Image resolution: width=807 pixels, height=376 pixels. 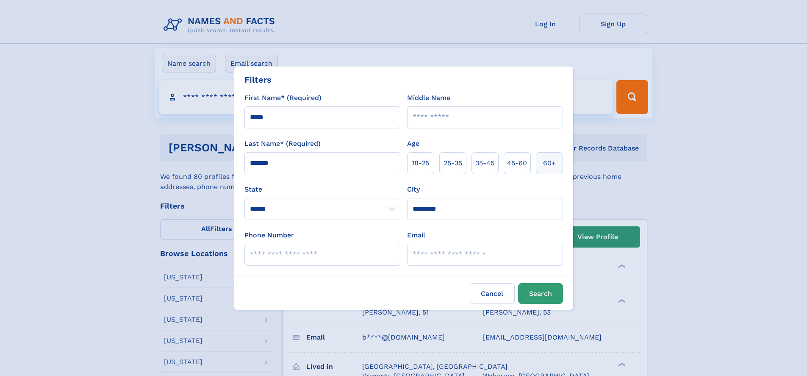 What do you see at coordinates (550, 163) in the screenshot?
I see `span: 60+` at bounding box center [550, 163].